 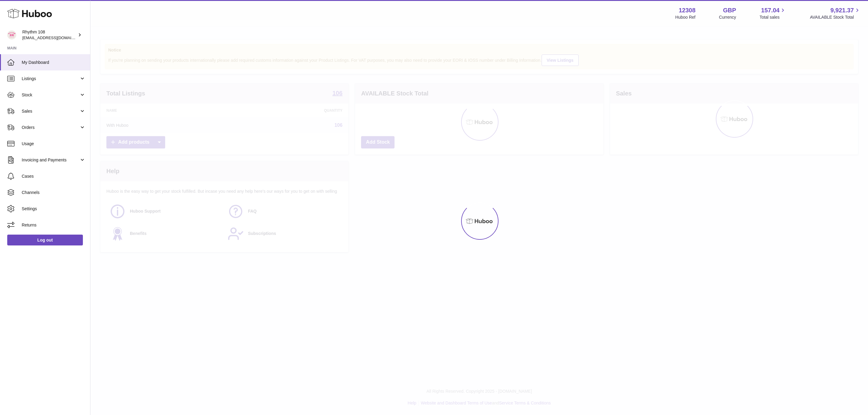 I want to click on span: Settings, so click(x=54, y=209).